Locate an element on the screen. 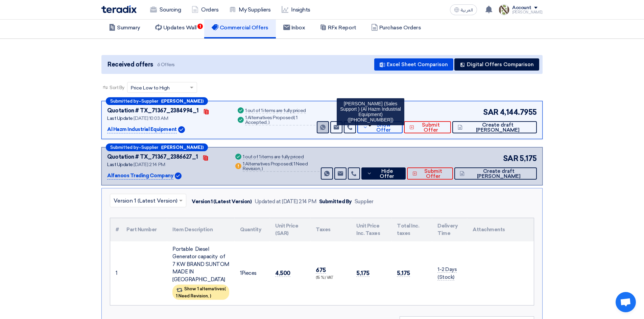  p: Alfanoos Trading Company is located at coordinates (140, 176).